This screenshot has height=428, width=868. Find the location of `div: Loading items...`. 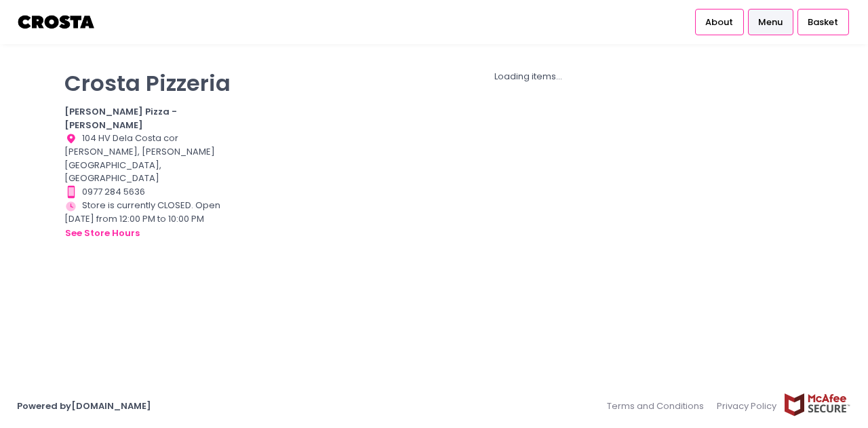

div: Loading items... is located at coordinates (529, 77).